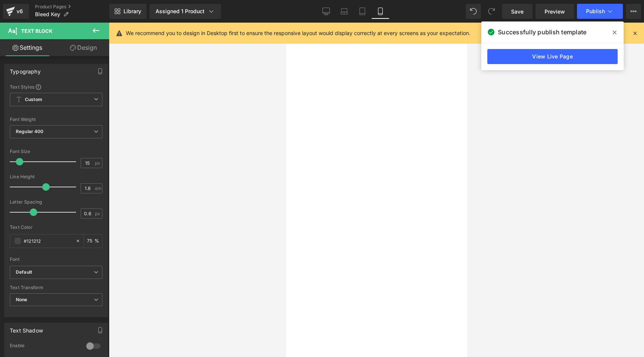  What do you see at coordinates (326, 11) in the screenshot?
I see `a: Desktop` at bounding box center [326, 11].